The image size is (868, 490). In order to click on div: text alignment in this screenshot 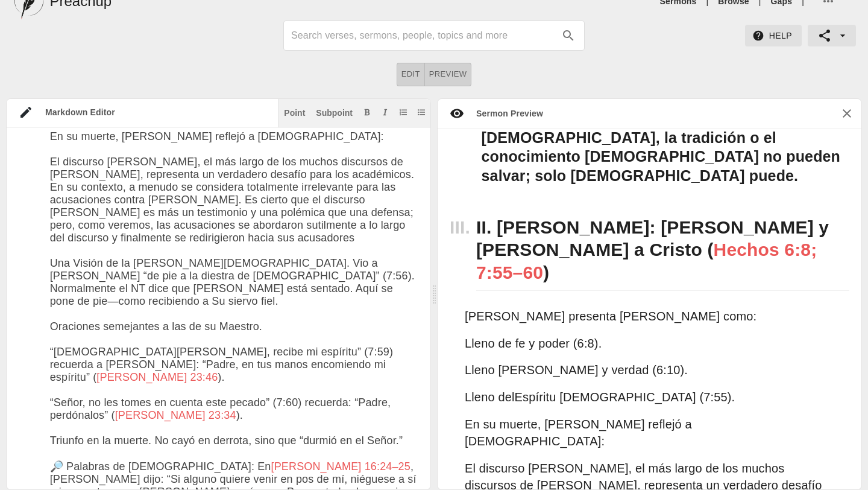, I will do `click(434, 74)`.